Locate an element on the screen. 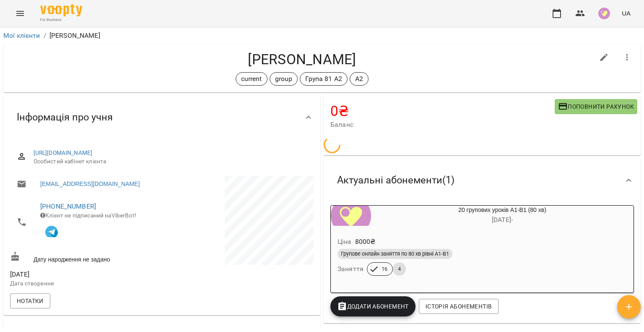 The height and width of the screenshot is (332, 644). p: group is located at coordinates (284, 79).